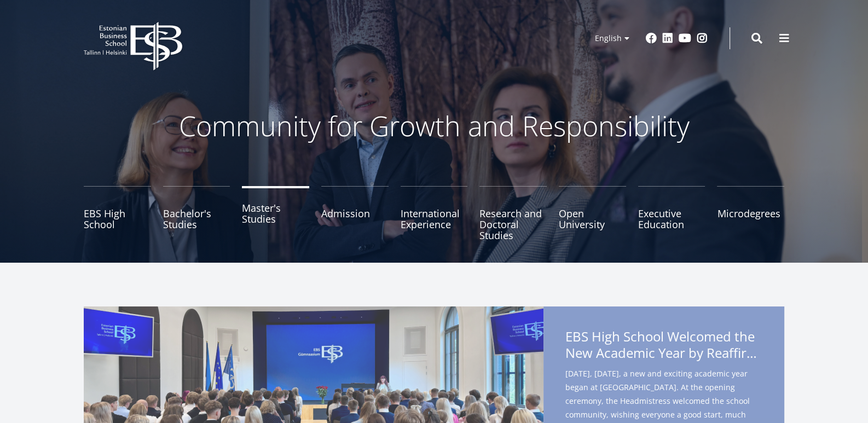 This screenshot has width=868, height=423. Describe the element at coordinates (513, 214) in the screenshot. I see `a: Research and Doctoral Studies` at that location.